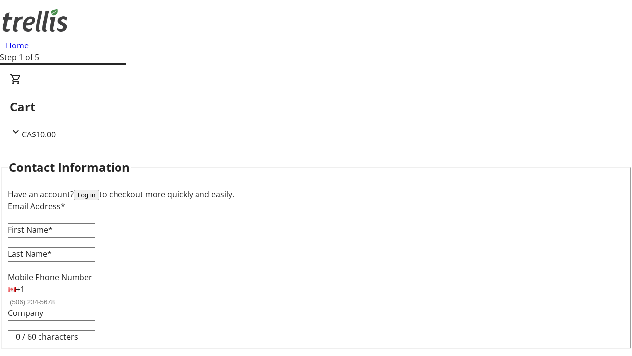 The width and height of the screenshot is (632, 356). I want to click on span: CA$10.00, so click(39, 134).